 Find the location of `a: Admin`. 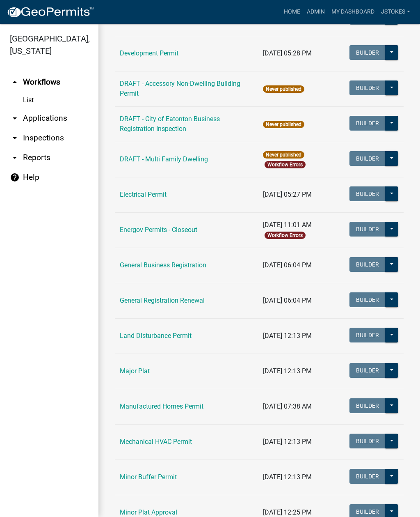

a: Admin is located at coordinates (316, 12).